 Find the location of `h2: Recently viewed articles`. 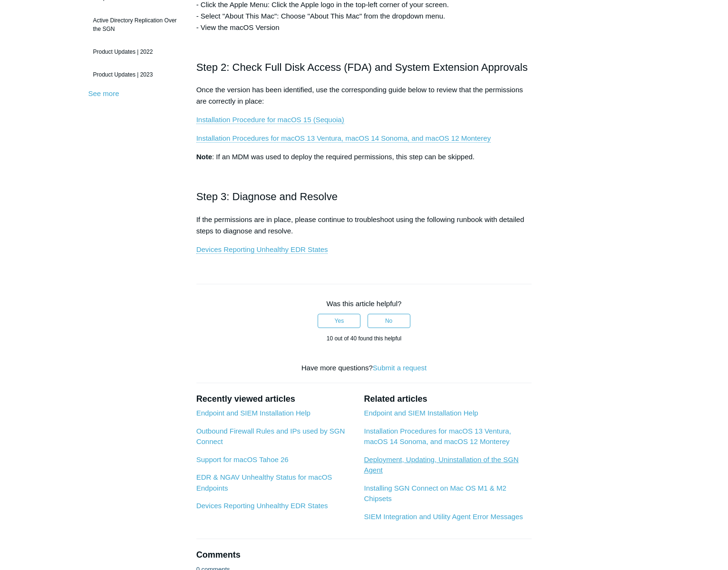

h2: Recently viewed articles is located at coordinates (275, 399).